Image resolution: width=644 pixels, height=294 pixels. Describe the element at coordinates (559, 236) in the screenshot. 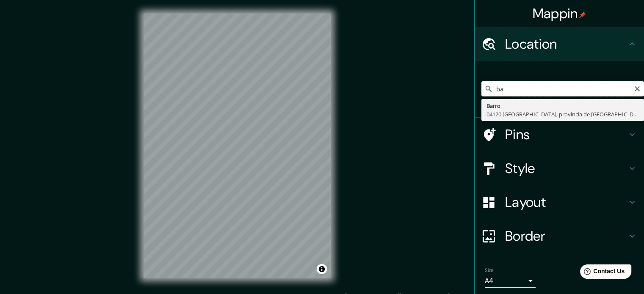

I see `div: Border` at that location.